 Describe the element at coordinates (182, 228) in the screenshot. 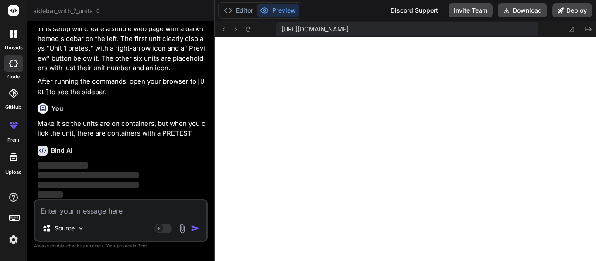

I see `img: attachment` at that location.